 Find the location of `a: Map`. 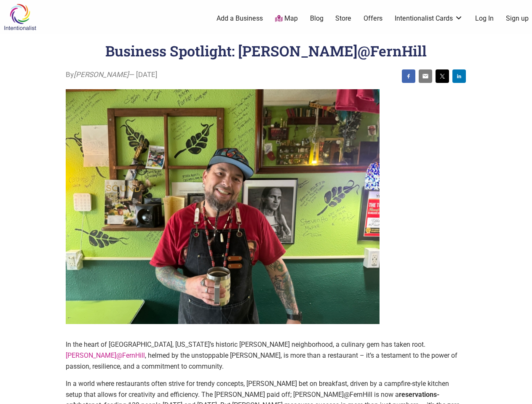

a: Map is located at coordinates (287, 19).